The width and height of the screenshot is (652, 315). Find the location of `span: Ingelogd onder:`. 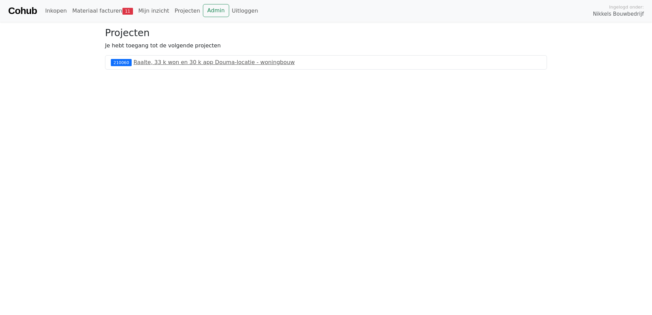

span: Ingelogd onder: is located at coordinates (626, 7).